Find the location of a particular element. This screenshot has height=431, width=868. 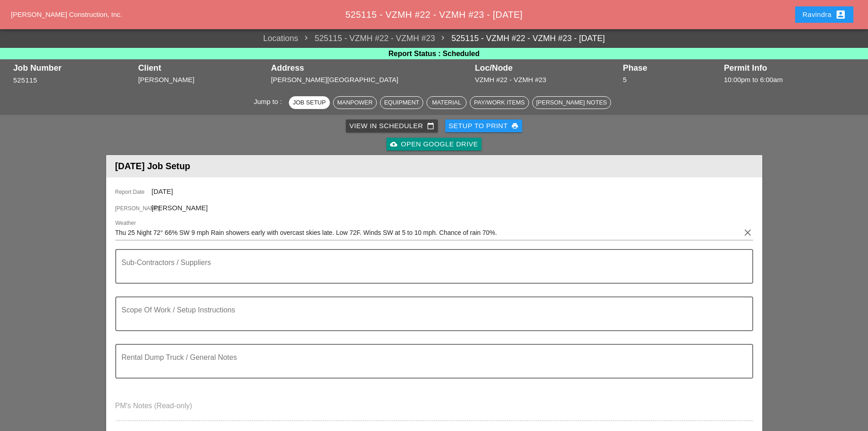

textarea: PM's Notes (Read-only) is located at coordinates (434, 409).